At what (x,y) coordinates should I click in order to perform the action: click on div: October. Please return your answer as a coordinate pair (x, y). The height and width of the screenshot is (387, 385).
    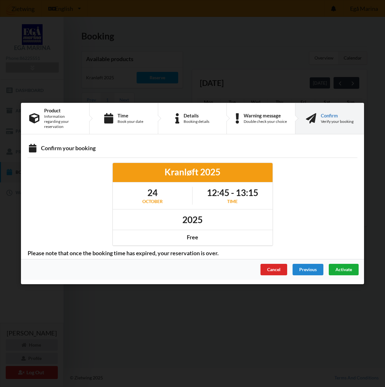
    Looking at the image, I should click on (153, 201).